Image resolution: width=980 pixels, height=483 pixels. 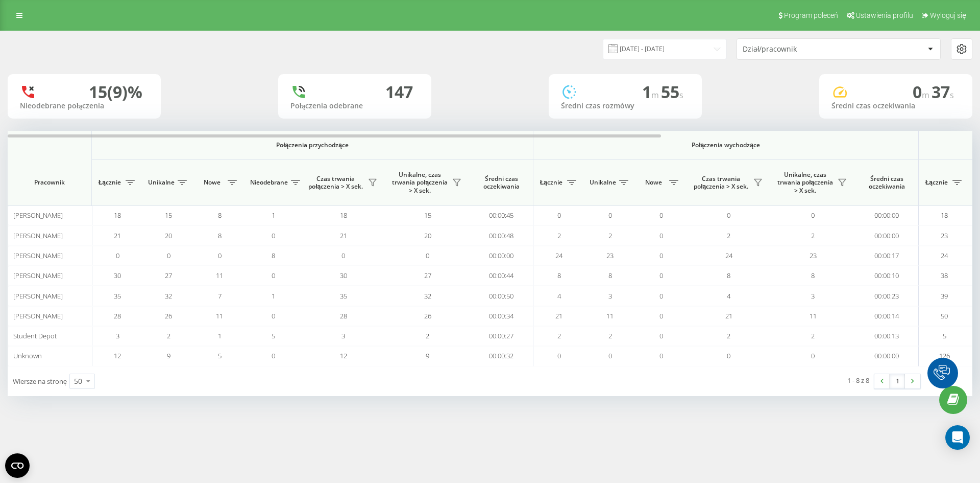 I want to click on a: 1, so click(x=898, y=381).